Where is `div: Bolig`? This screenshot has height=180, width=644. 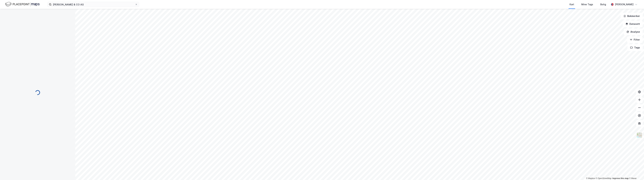
div: Bolig is located at coordinates (603, 4).